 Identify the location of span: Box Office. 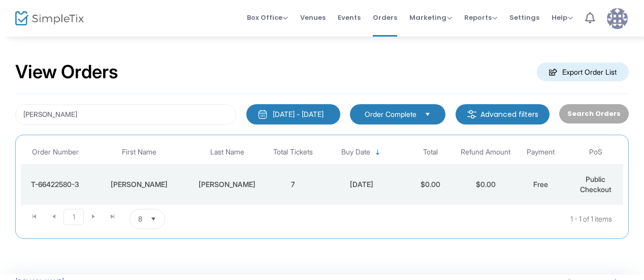
(267, 17).